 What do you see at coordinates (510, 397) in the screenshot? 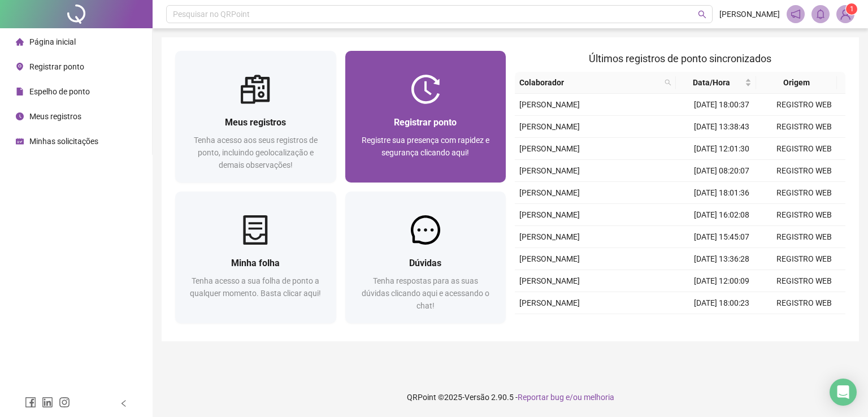
I see `footer: QRPoint © 2025 - 2.90.5 -` at bounding box center [510, 397].